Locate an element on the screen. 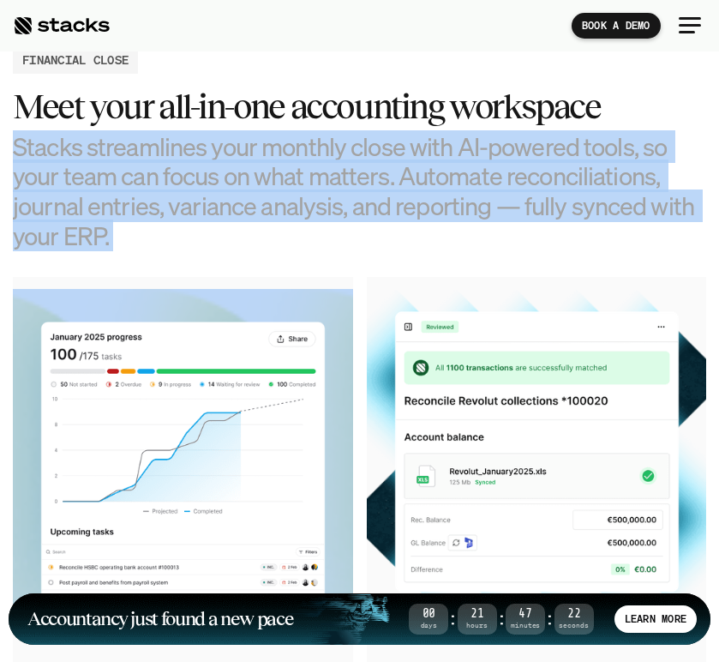  span: Minutes is located at coordinates (525, 625).